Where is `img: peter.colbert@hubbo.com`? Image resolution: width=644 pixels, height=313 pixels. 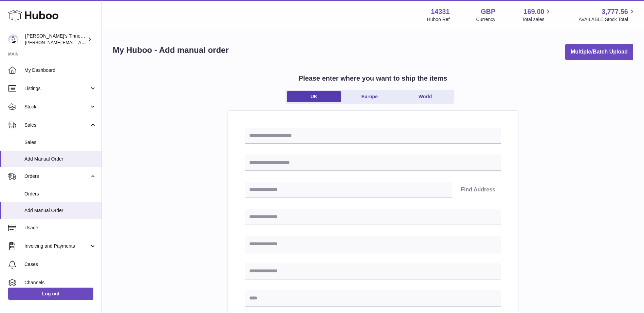 img: peter.colbert@hubbo.com is located at coordinates (13, 40).